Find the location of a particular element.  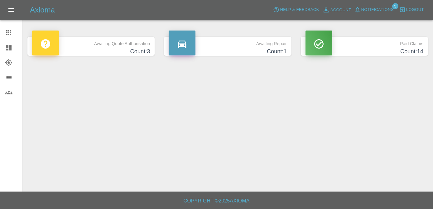

h4: Count: 3 is located at coordinates (91, 51).